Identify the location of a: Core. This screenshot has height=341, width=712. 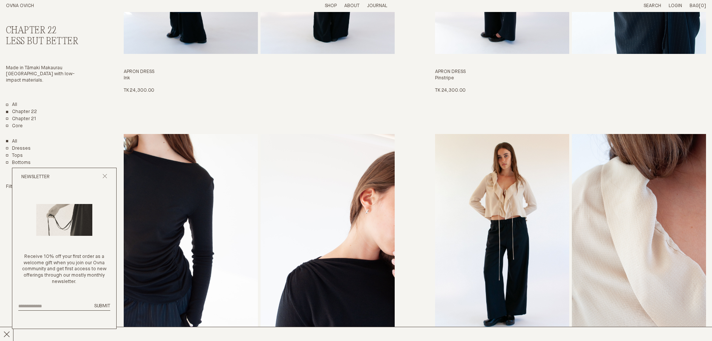
(14, 126).